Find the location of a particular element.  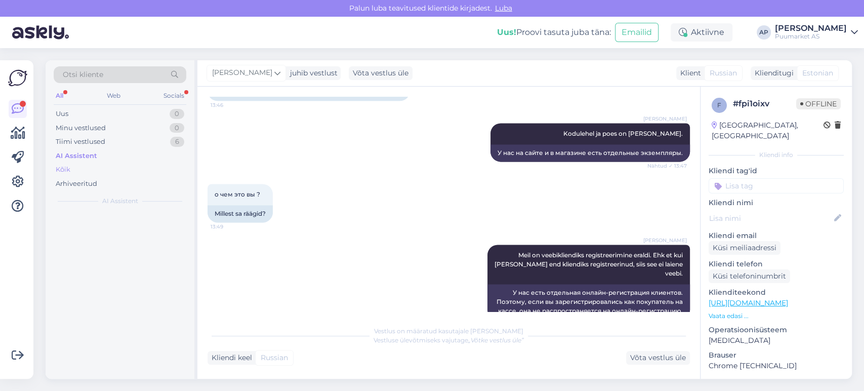

span: о чем это вы ? is located at coordinates (237, 194).